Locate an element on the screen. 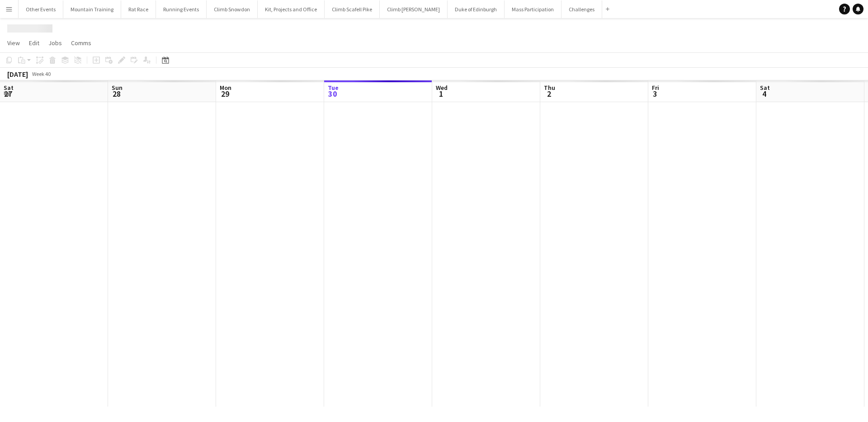 The height and width of the screenshot is (422, 868). span: 29 is located at coordinates (225, 94).